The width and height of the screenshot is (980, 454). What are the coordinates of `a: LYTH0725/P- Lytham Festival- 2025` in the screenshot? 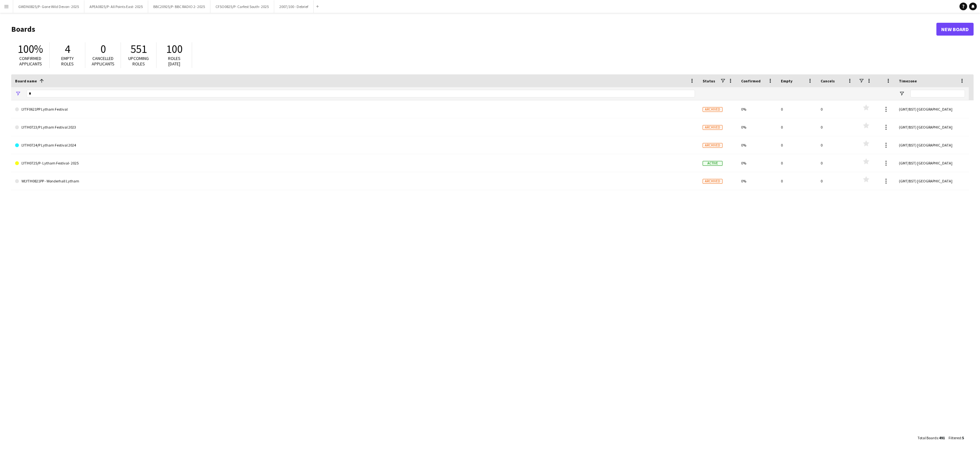 It's located at (355, 163).